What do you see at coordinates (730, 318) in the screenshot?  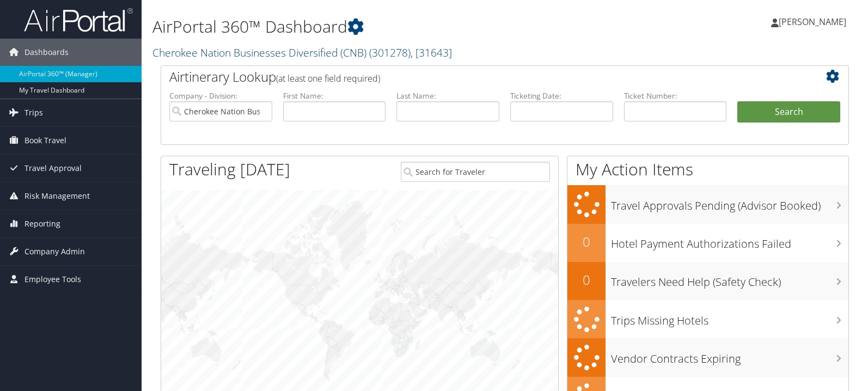 I see `h3: Trips Missing Hotels` at bounding box center [730, 318].